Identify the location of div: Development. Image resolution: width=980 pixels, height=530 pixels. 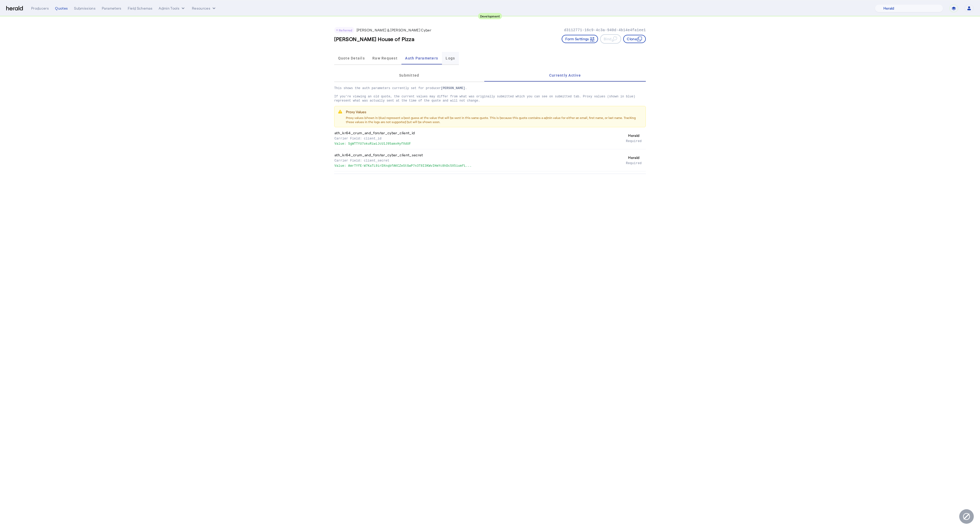
(490, 16).